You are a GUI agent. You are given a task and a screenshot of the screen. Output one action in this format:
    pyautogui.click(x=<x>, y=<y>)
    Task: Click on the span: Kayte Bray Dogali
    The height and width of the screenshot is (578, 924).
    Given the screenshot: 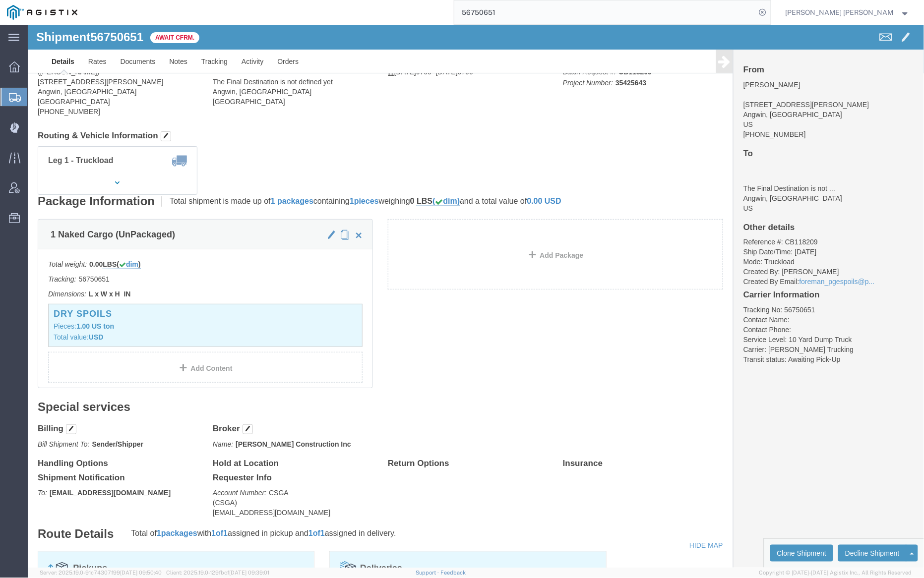 What is the action you would take?
    pyautogui.click(x=840, y=12)
    